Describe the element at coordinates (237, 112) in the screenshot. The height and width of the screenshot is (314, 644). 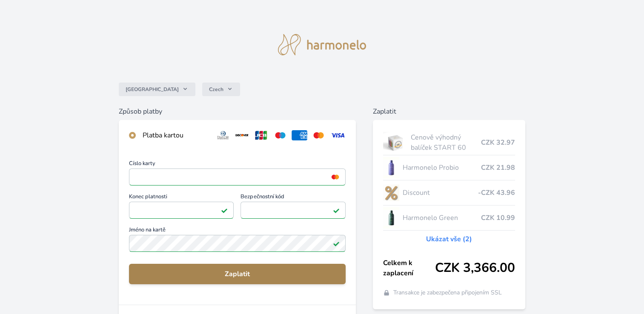
I see `h6: Způsob platby` at that location.